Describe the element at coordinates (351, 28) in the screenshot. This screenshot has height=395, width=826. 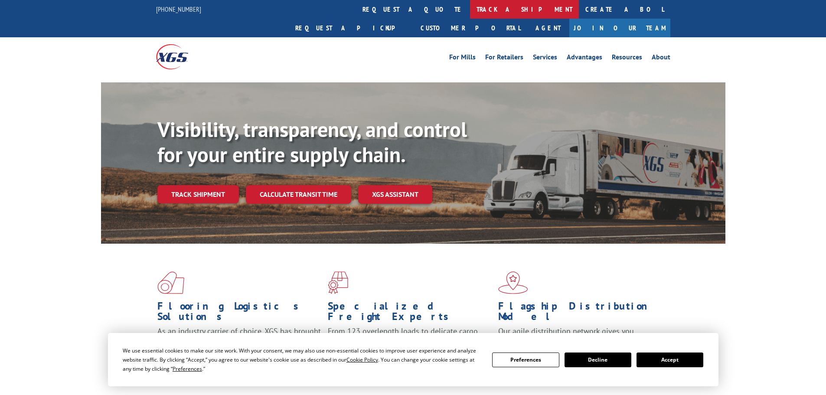
I see `a: Request a pickup` at that location.